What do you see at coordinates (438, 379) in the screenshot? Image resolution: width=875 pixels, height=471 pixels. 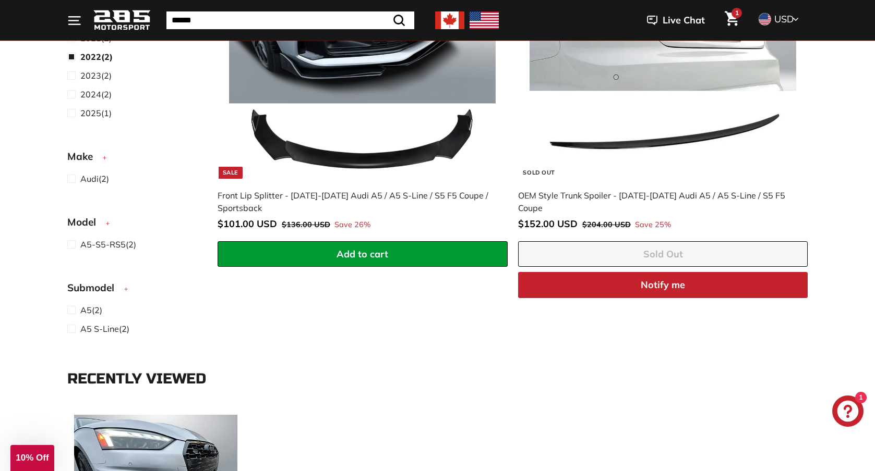 I see `div: Recently viewed` at bounding box center [438, 379].